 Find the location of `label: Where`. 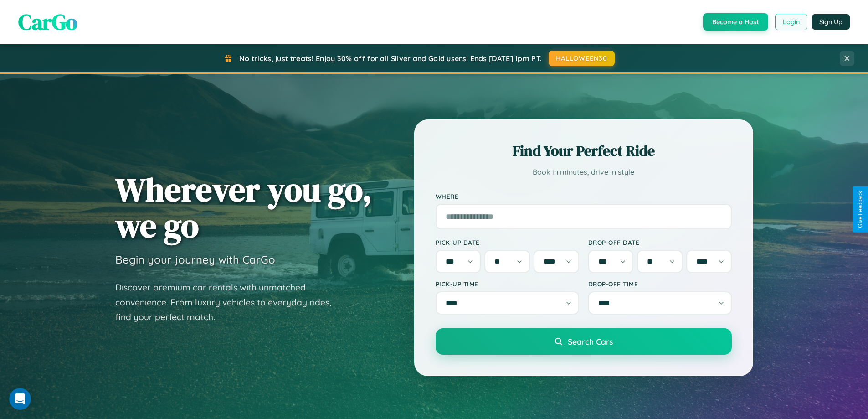

label: Where is located at coordinates (584, 196).